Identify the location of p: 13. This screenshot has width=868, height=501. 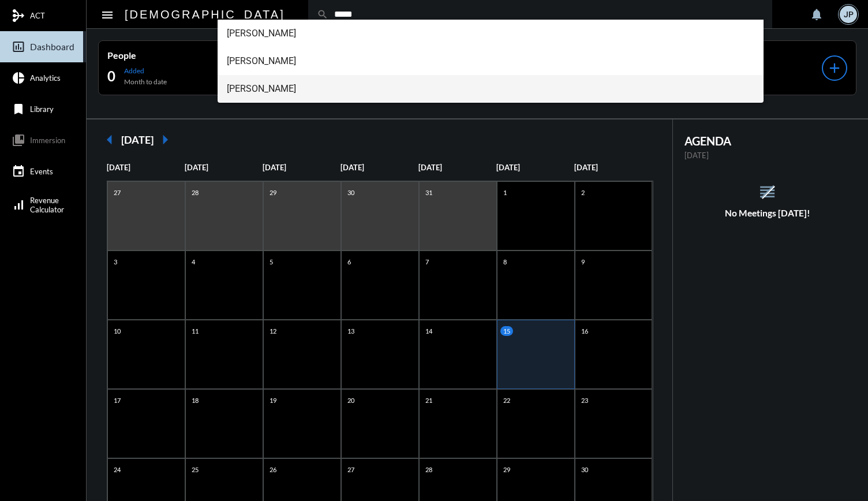
(351, 331).